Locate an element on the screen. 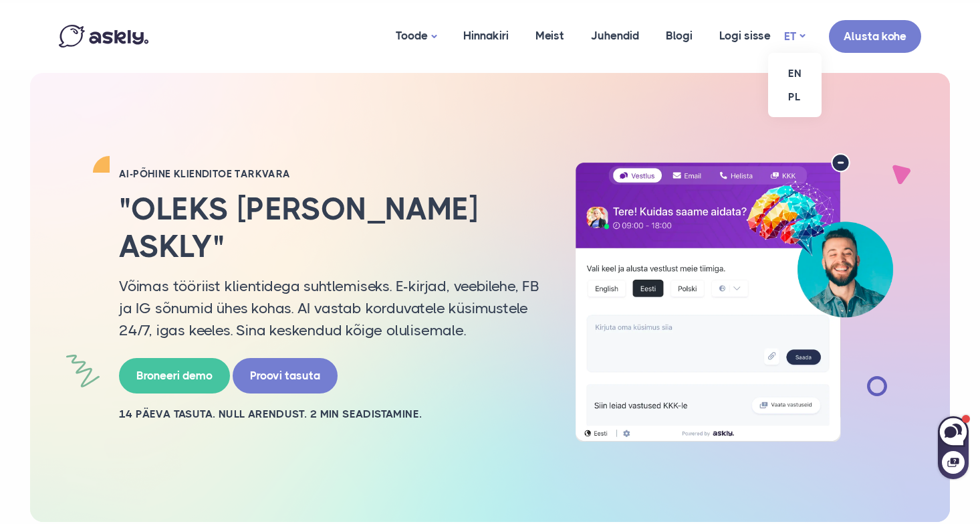 This screenshot has width=980, height=524. a: Alusta kohe is located at coordinates (875, 36).